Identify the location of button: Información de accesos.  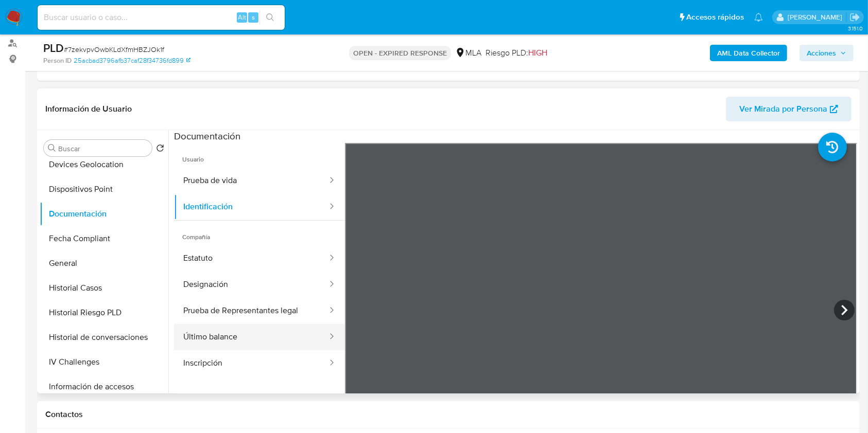
(104, 387).